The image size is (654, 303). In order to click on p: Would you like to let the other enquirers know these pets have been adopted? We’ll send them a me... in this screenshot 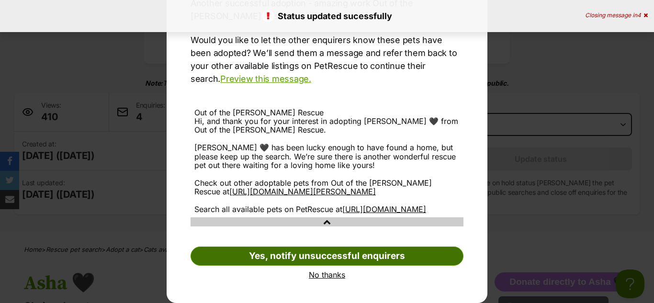, I will do `click(327, 59)`.